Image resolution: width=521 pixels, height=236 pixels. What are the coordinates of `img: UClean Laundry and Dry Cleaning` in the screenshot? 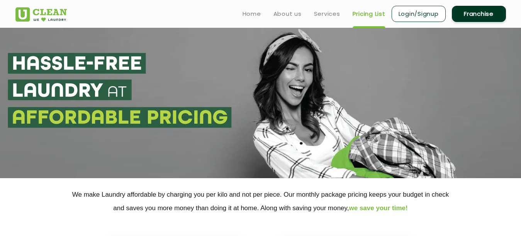 It's located at (41, 14).